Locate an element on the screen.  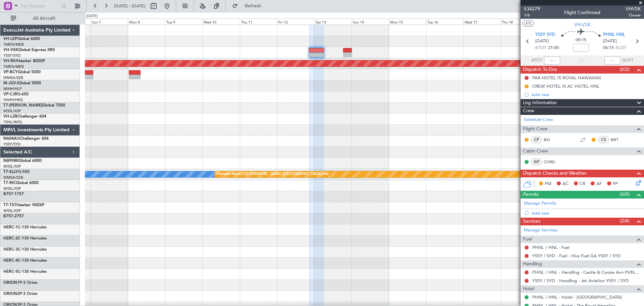
span: CR is located at coordinates (582, 184).